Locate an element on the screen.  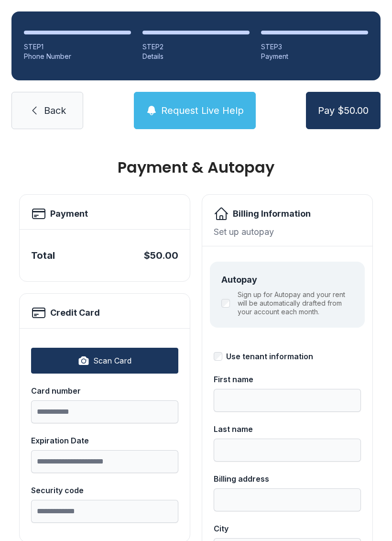
div: Card number is located at coordinates (104, 391).